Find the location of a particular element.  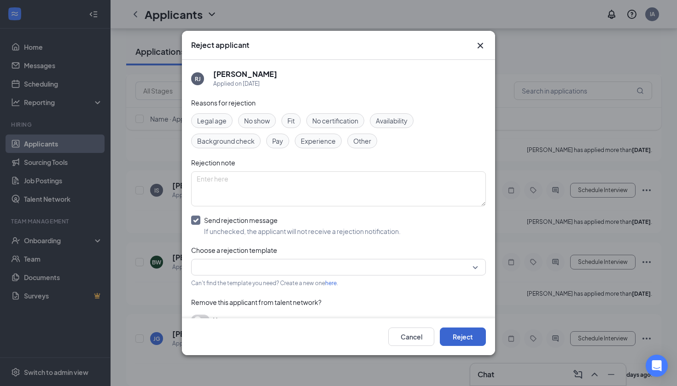

span: No show is located at coordinates (257, 121).